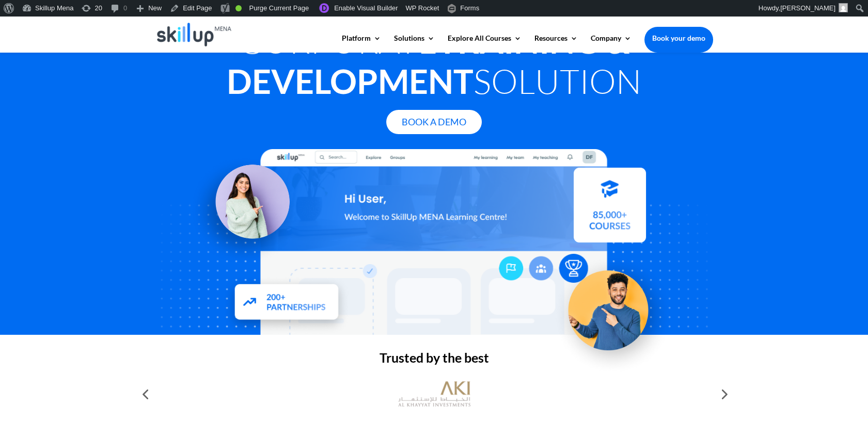 The width and height of the screenshot is (868, 423). I want to click on strong: Training & Development, so click(428, 61).